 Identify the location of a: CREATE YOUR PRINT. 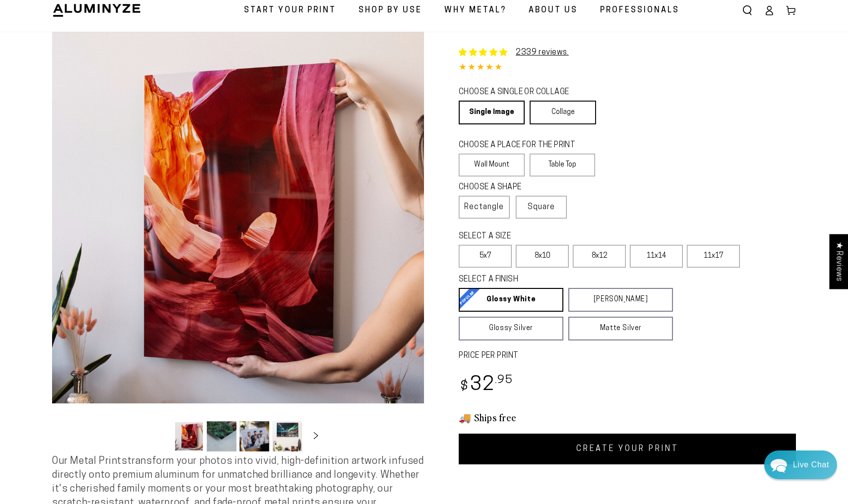
(628, 449).